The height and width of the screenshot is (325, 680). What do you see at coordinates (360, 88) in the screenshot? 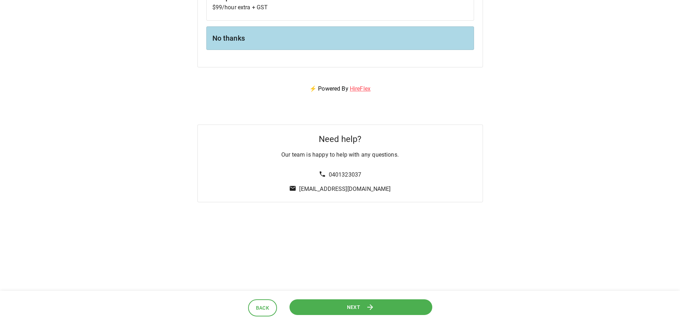
I see `a: HireFlex` at bounding box center [360, 88].